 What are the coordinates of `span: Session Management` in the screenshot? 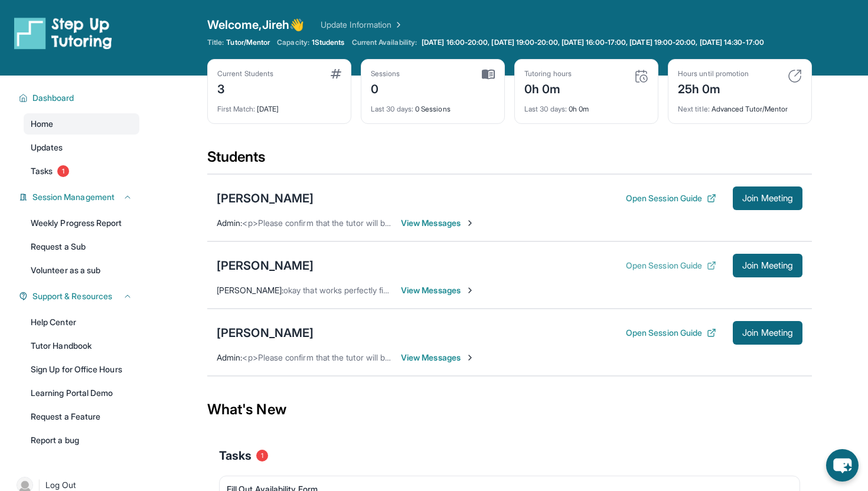 It's located at (73, 198).